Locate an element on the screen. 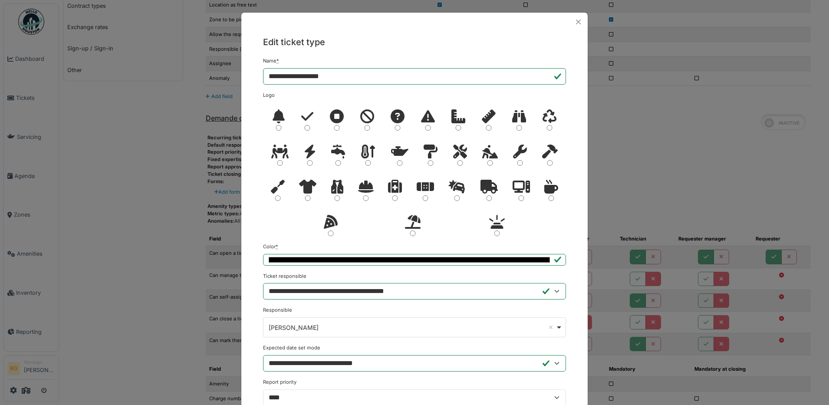  label: Responsible is located at coordinates (277, 310).